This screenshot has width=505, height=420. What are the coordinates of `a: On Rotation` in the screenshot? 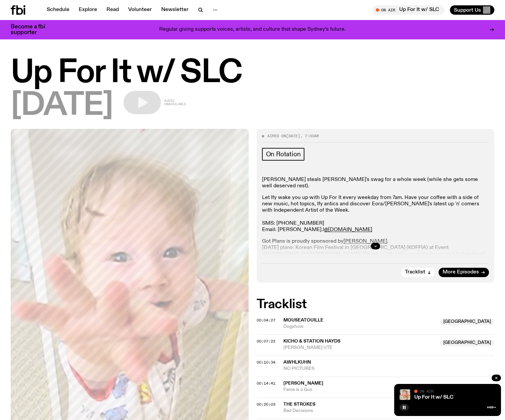 It's located at (284, 154).